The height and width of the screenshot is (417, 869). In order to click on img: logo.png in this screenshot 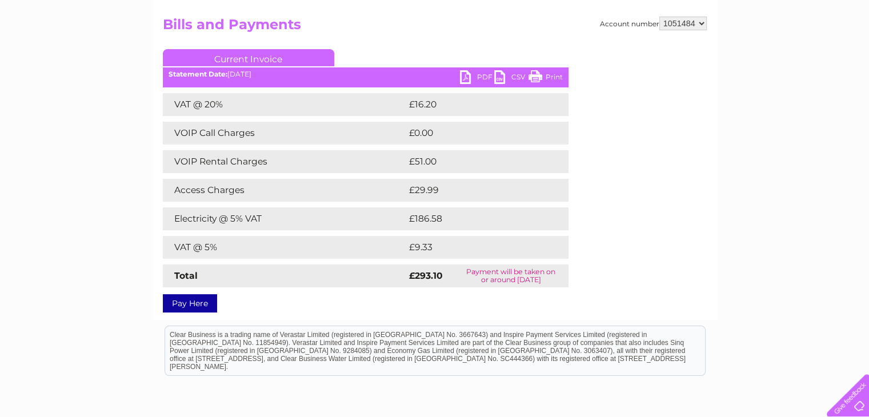, I will do `click(59, 47)`.